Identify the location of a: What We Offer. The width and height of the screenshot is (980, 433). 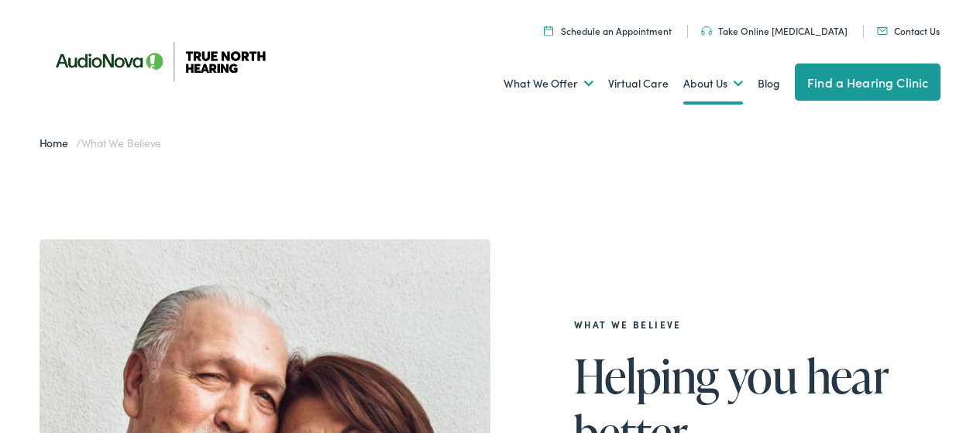
(548, 84).